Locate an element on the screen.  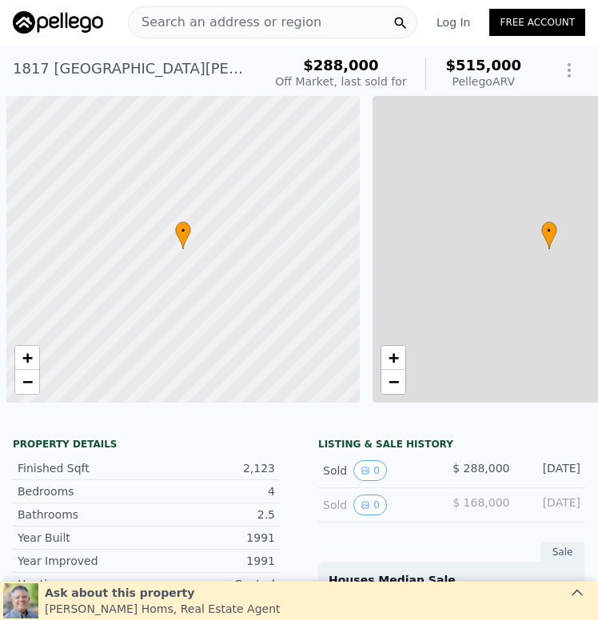
div: Ask about this property is located at coordinates (162, 593).